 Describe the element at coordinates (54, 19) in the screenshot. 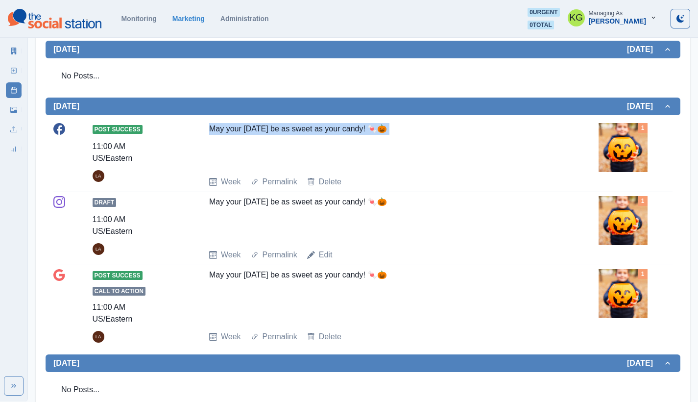

I see `img: logoTextSVG.62801f218bc96a9b266caa72a09eb111.svg` at that location.